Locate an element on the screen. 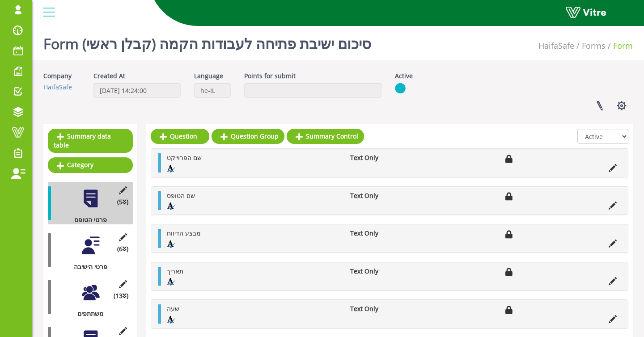 The width and height of the screenshot is (644, 337). span: תאריך is located at coordinates (175, 271).